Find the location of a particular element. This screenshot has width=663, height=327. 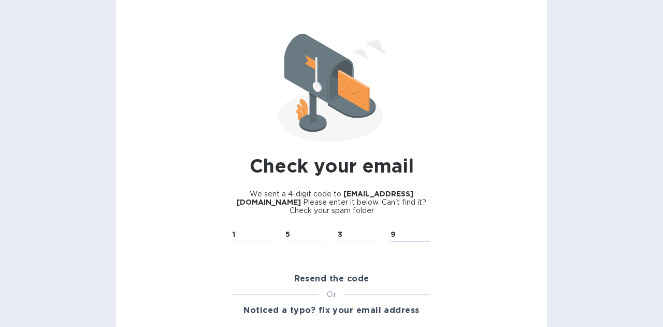

span: Noticed a typo? fix your email address is located at coordinates (331, 310).